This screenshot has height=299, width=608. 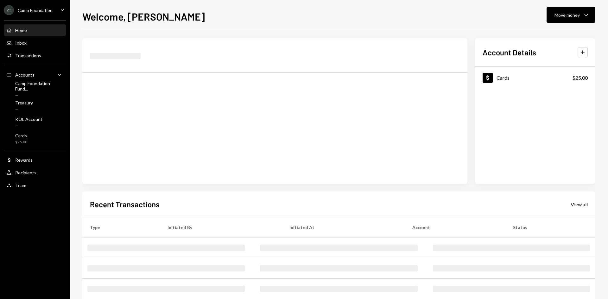 I want to click on a: Accounts, so click(x=35, y=75).